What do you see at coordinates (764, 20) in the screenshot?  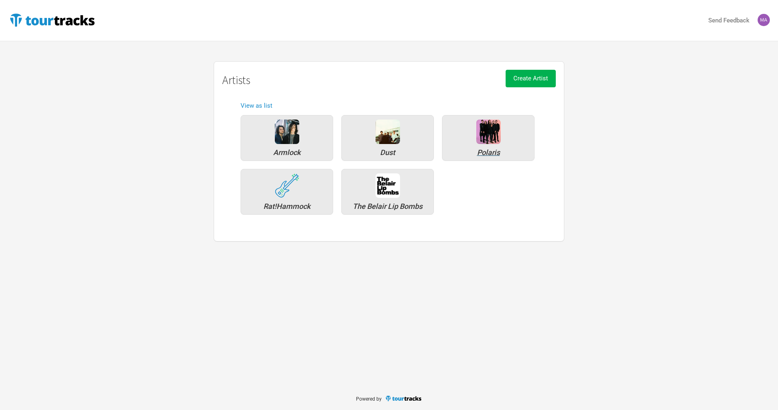 I see `img: Mark` at bounding box center [764, 20].